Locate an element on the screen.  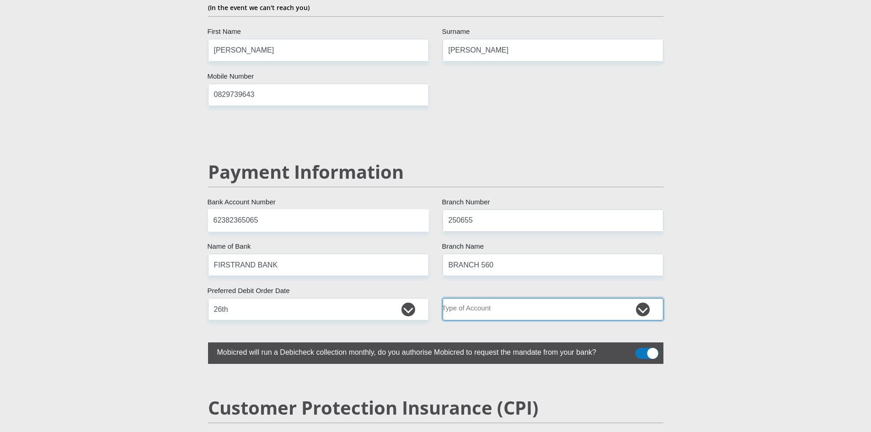
h2: Customer Protection Insurance (CPI) is located at coordinates (436, 408).